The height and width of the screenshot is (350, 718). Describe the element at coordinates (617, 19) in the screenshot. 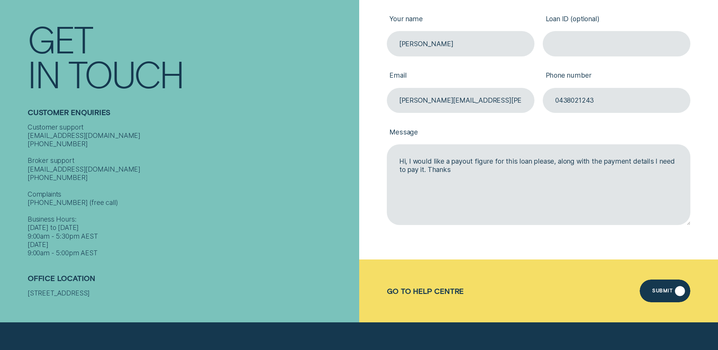

I see `label: Loan ID (optional)` at that location.